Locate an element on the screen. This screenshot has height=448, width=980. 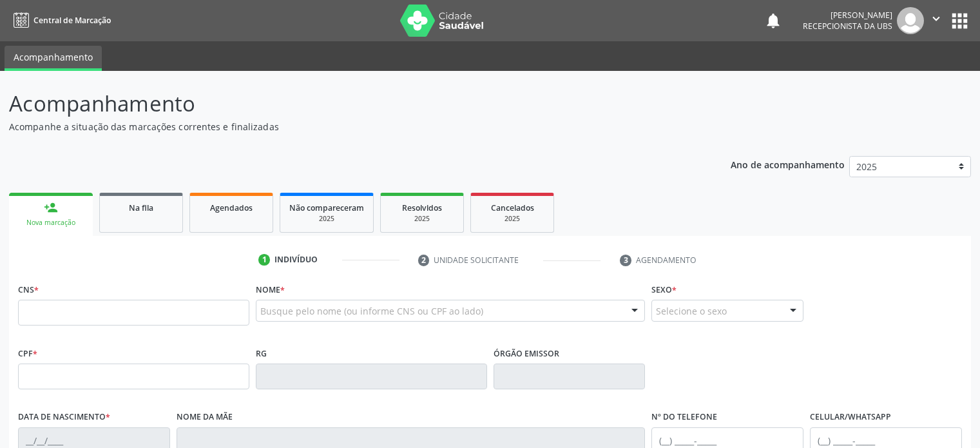
button: notifications is located at coordinates (773, 21).